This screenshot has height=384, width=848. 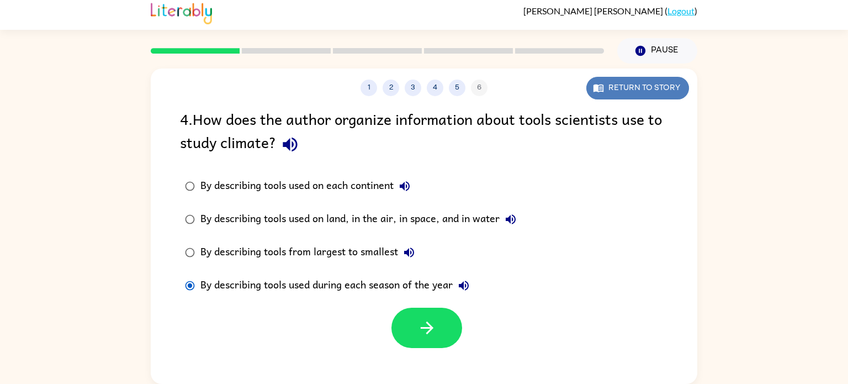 What do you see at coordinates (369, 88) in the screenshot?
I see `button: 1` at bounding box center [369, 88].